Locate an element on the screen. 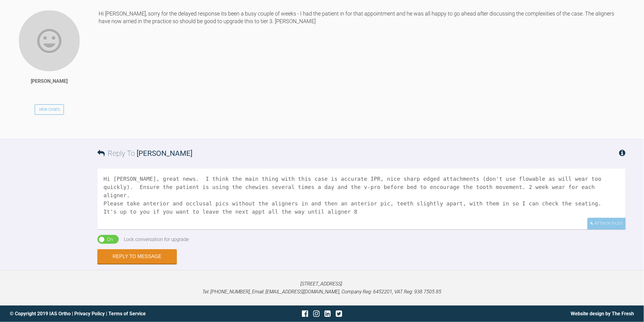 This screenshot has height=322, width=644. h3: Reply To is located at coordinates (145, 153).